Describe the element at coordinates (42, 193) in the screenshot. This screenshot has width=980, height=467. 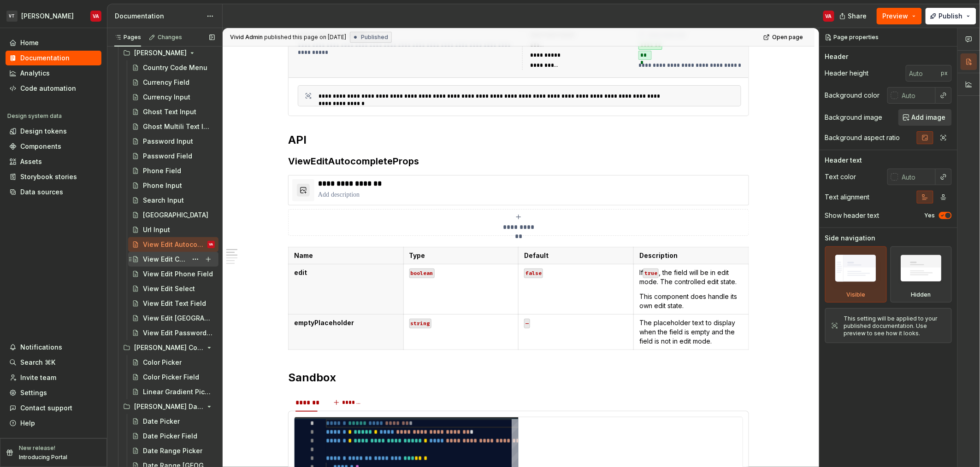
I see `div: Data sources` at that location.